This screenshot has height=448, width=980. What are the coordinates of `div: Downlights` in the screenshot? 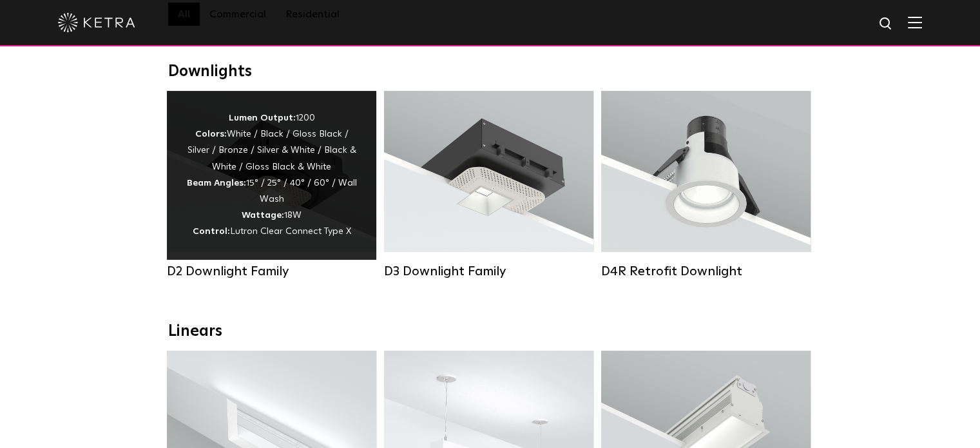 It's located at (490, 72).